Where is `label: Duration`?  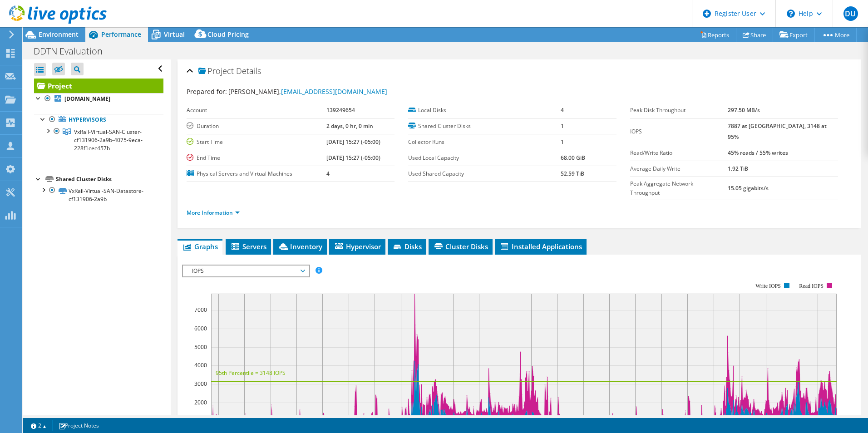 label: Duration is located at coordinates (256, 126).